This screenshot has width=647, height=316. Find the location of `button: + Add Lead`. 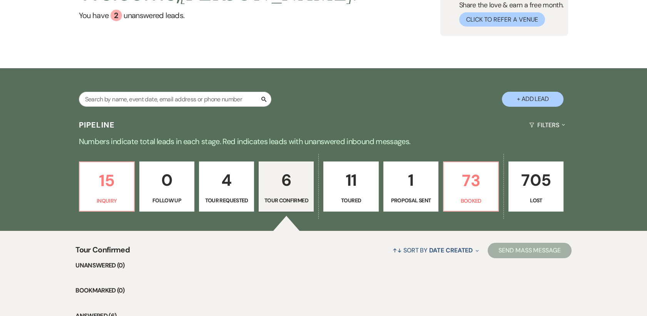

button: + Add Lead is located at coordinates (533, 99).